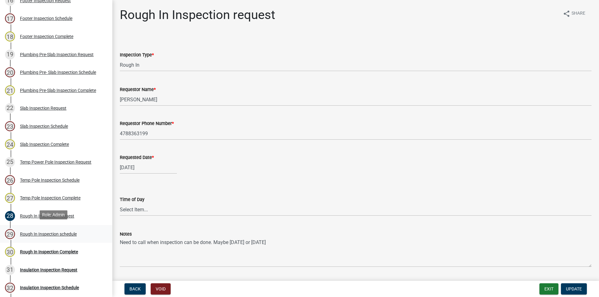  I want to click on div: Plumbing Pre- Slab Inspection Schedule, so click(58, 72).